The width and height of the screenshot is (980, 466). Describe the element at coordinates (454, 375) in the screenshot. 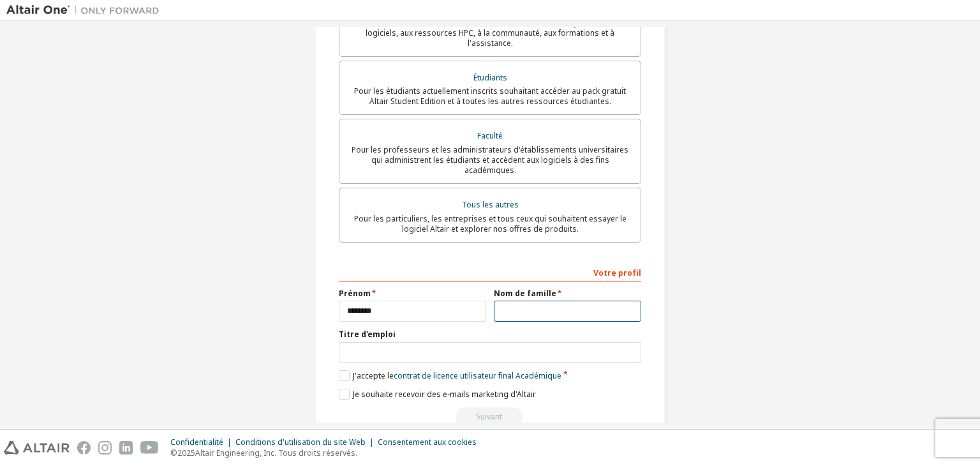

I see `font: contrat de licence utilisateur final` at that location.